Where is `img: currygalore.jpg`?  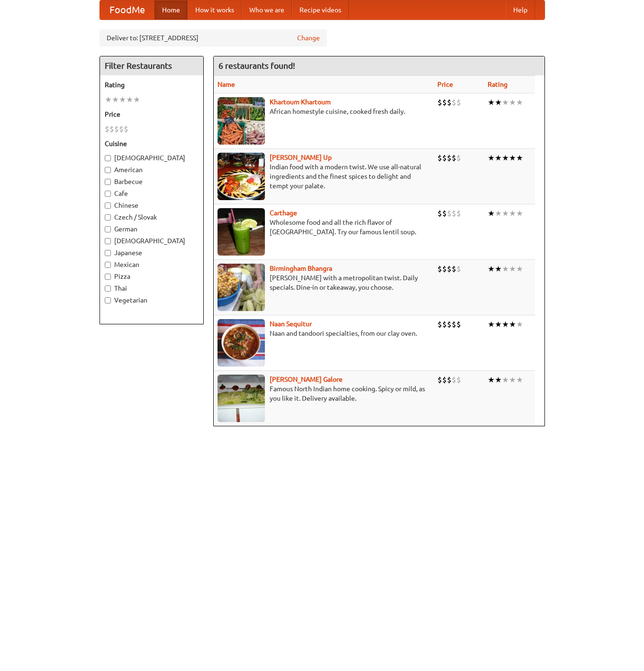 img: currygalore.jpg is located at coordinates (241, 399).